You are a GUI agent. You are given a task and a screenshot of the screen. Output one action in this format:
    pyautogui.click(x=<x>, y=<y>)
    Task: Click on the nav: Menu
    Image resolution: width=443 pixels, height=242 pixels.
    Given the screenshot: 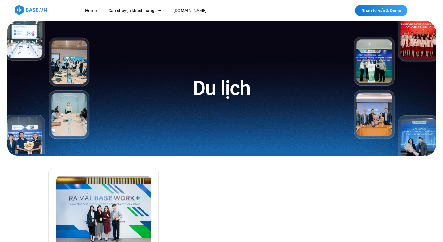 What is the action you would take?
    pyautogui.click(x=198, y=11)
    